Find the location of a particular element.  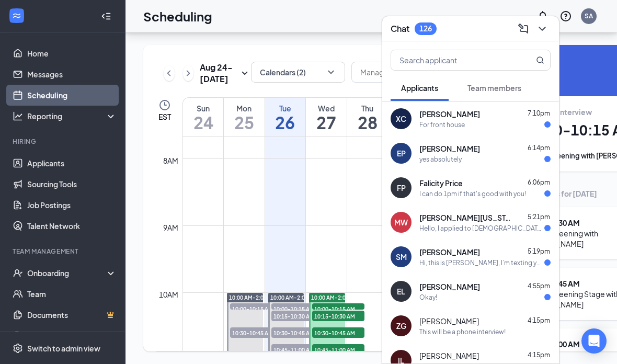

div: SA is located at coordinates (589, 16).